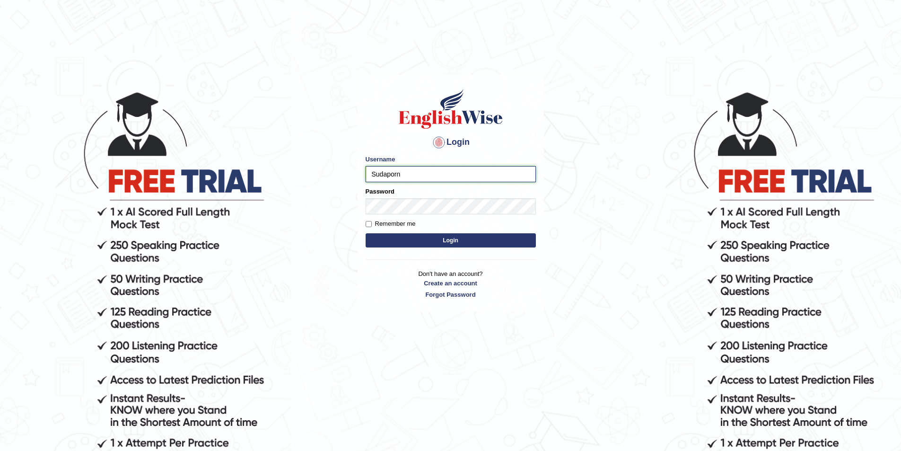 This screenshot has width=901, height=451. I want to click on label: Password, so click(380, 191).